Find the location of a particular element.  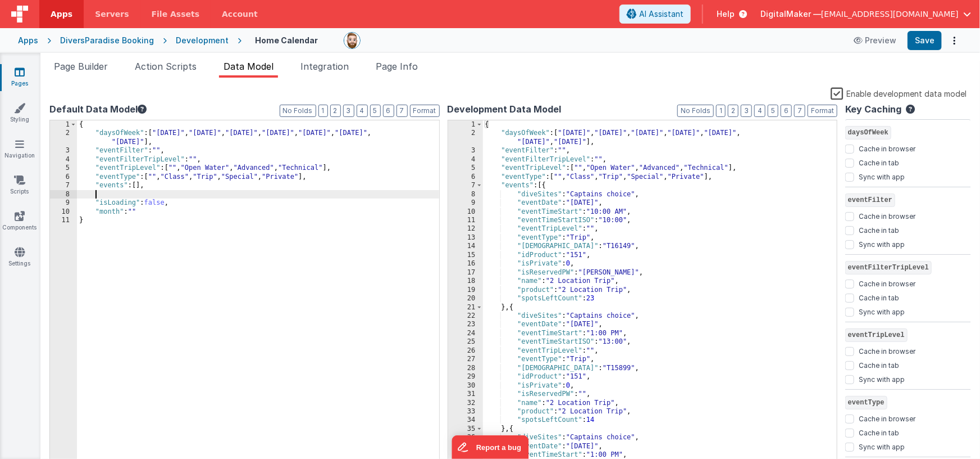

div: 24 is located at coordinates (466, 333).